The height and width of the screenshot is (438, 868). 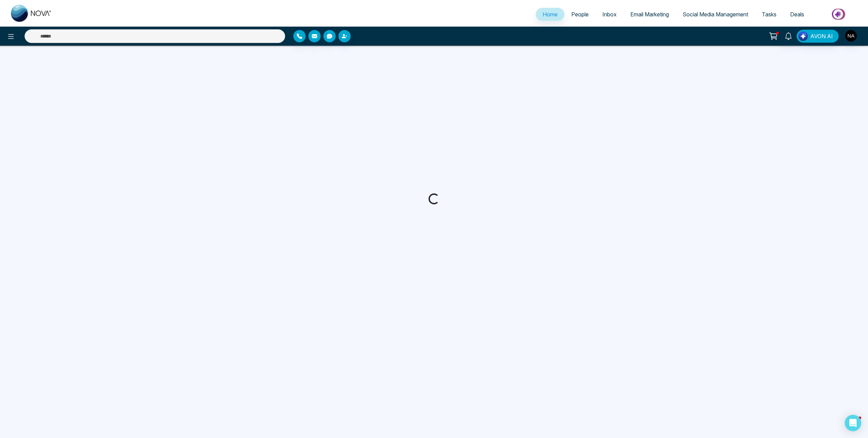 I want to click on span: Social Media Management, so click(x=715, y=14).